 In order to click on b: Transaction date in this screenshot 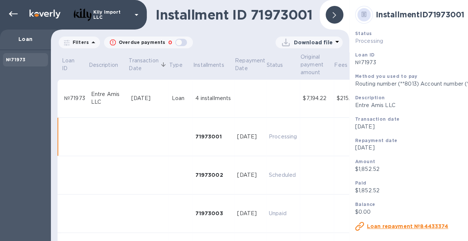, I will do `click(377, 119)`.